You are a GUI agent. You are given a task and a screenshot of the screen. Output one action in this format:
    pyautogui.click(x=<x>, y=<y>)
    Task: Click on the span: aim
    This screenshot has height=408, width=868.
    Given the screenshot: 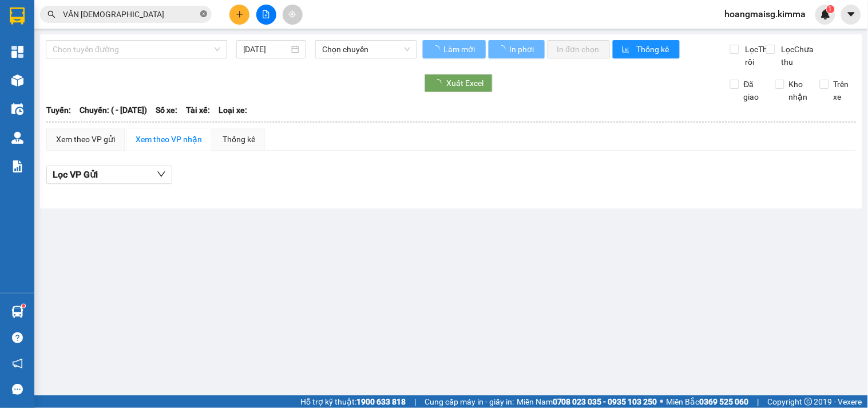 What is the action you would take?
    pyautogui.click(x=293, y=15)
    